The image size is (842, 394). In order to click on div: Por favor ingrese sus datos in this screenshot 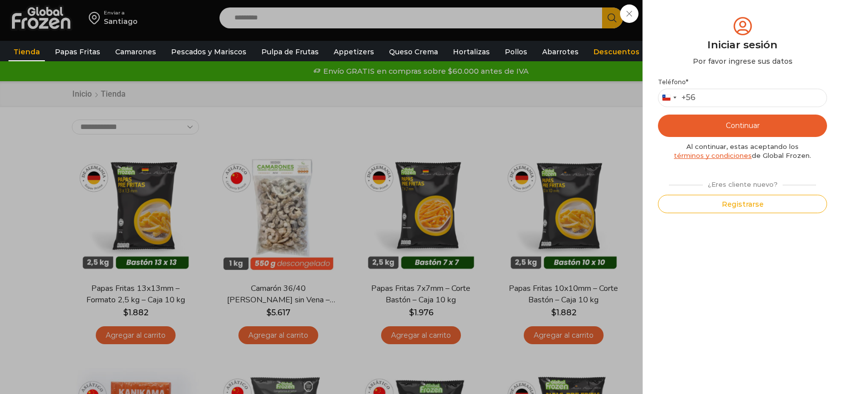, I will do `click(742, 61)`.